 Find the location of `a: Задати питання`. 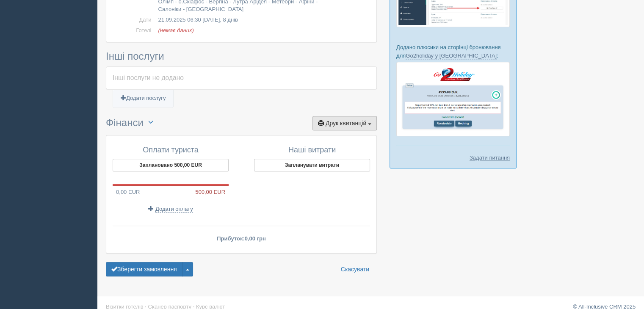

a: Задати питання is located at coordinates (489, 158).